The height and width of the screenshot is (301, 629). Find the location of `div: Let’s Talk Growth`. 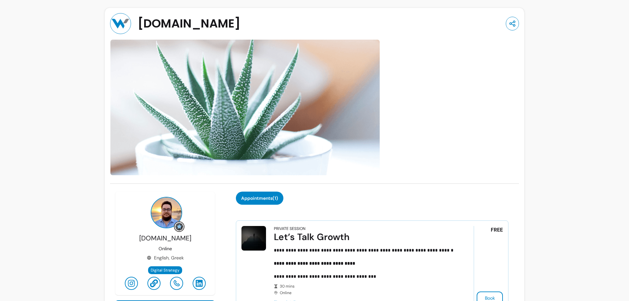

div: Let’s Talk Growth is located at coordinates (365, 237).